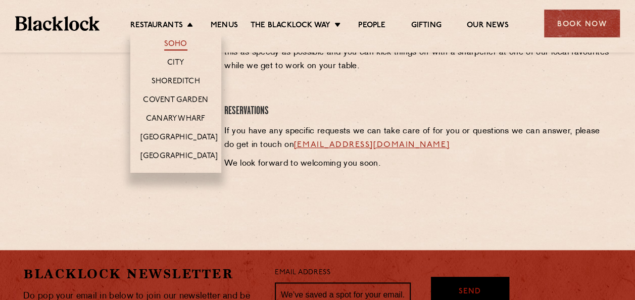 The image size is (635, 300). Describe the element at coordinates (372, 26) in the screenshot. I see `a: People` at that location.